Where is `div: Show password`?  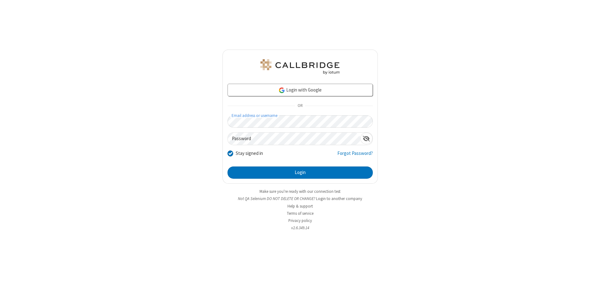 div: Show password is located at coordinates (366, 138).